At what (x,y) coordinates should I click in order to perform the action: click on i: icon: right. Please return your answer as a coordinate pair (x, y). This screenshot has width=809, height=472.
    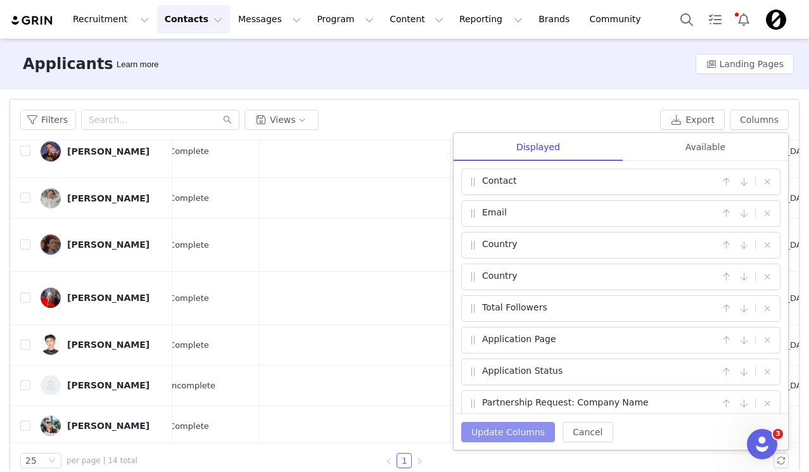
    Looking at the image, I should click on (420, 461).